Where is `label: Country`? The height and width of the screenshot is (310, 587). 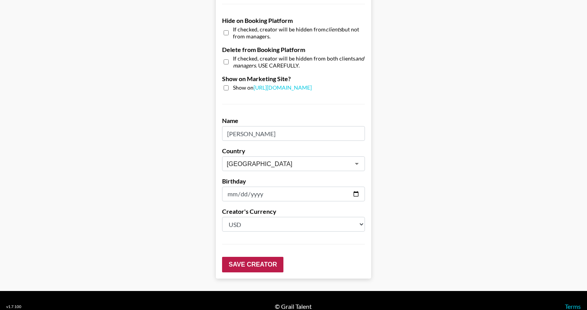 label: Country is located at coordinates (293, 151).